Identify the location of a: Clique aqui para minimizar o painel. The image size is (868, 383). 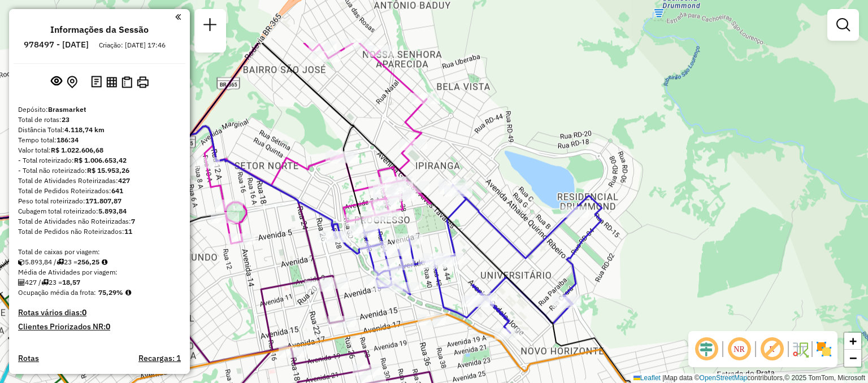
(178, 16).